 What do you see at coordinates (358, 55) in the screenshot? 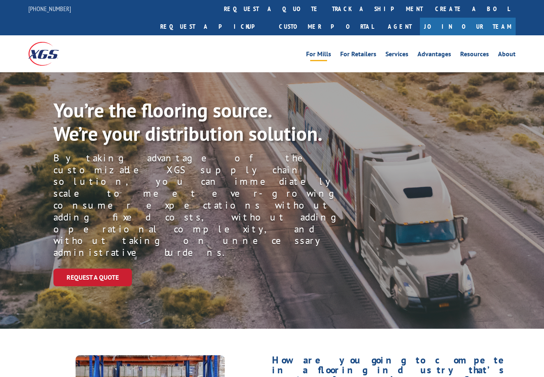
I see `a: For Retailers` at bounding box center [358, 55].